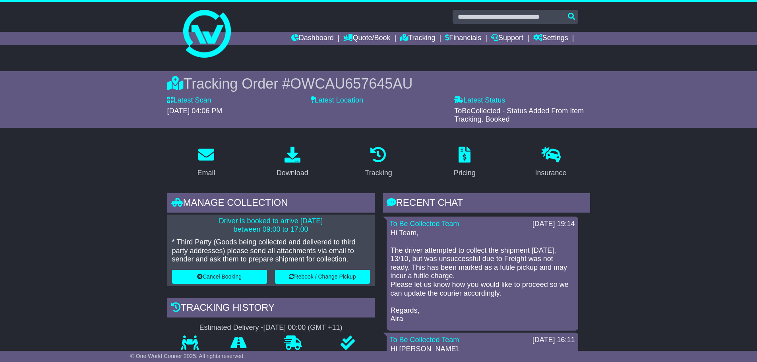 The image size is (757, 362). What do you see at coordinates (551, 173) in the screenshot?
I see `div: Insurance` at bounding box center [551, 173].